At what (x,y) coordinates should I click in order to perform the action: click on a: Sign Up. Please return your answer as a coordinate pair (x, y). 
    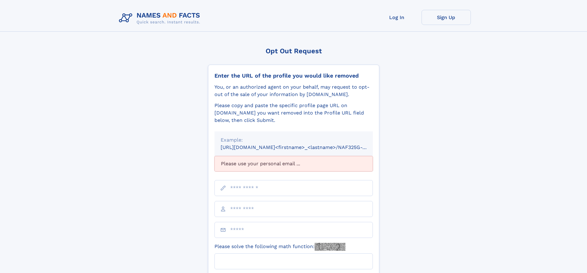
    Looking at the image, I should click on (446, 17).